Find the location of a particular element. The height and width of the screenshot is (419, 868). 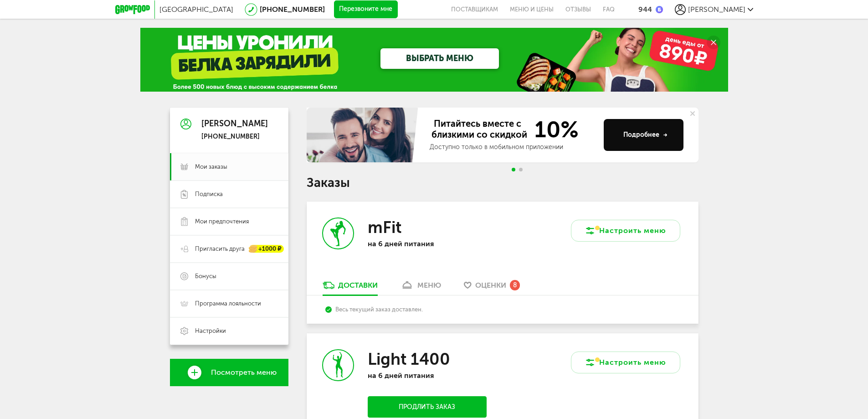

a: Мои заказы is located at coordinates (229, 167).